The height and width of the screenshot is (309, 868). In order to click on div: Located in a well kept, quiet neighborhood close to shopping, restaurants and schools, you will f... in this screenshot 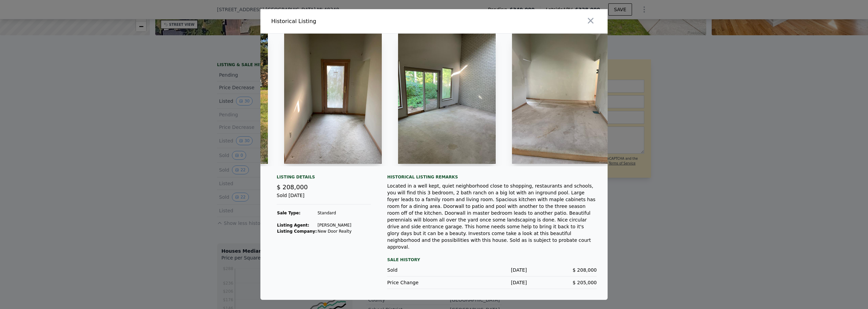, I will do `click(492, 217)`.